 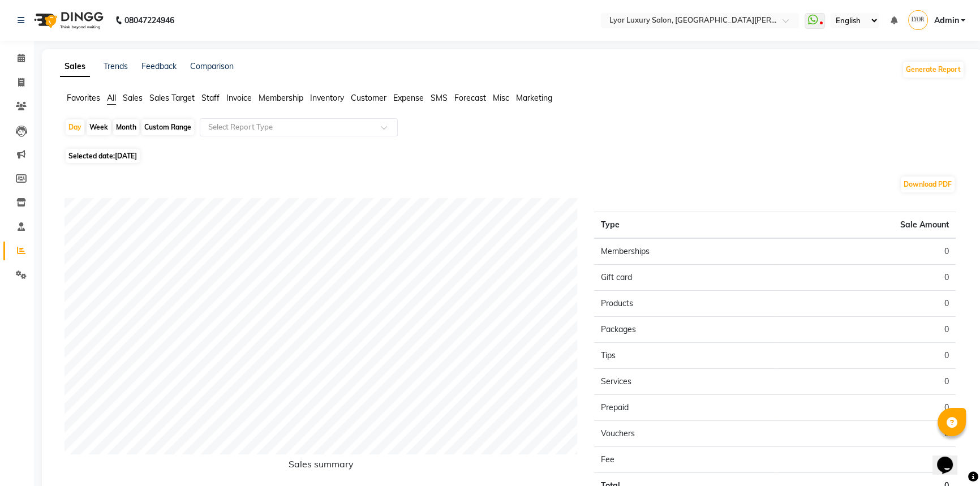 What do you see at coordinates (115, 66) in the screenshot?
I see `a: Trends` at bounding box center [115, 66].